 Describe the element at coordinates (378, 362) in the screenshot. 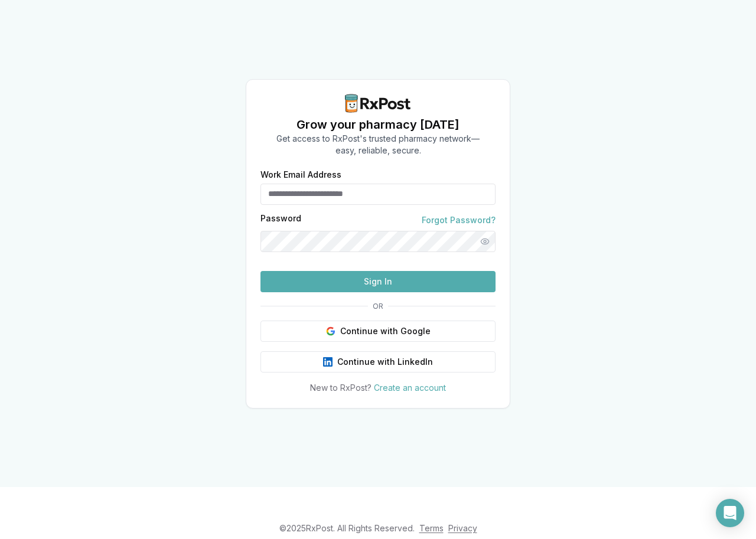

I see `button: Continue with LinkedIn` at that location.